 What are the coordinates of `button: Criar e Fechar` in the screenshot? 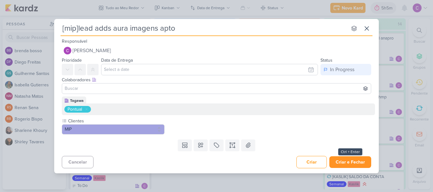 It's located at (350, 162).